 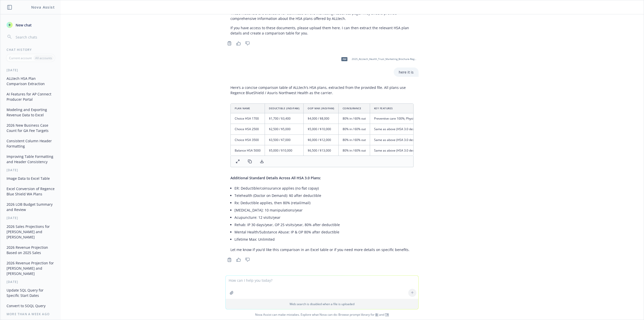 I want to click on td: $6,000 / $12,000, so click(x=321, y=139).